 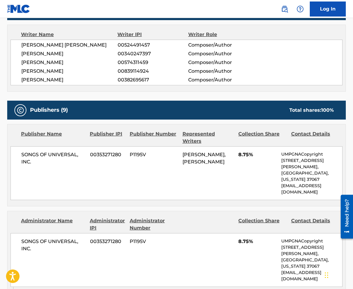 I want to click on img: MLC Logo, so click(x=19, y=9).